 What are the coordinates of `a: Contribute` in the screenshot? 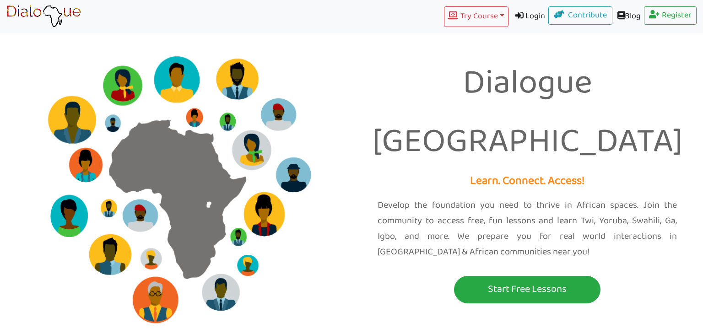 It's located at (580, 16).